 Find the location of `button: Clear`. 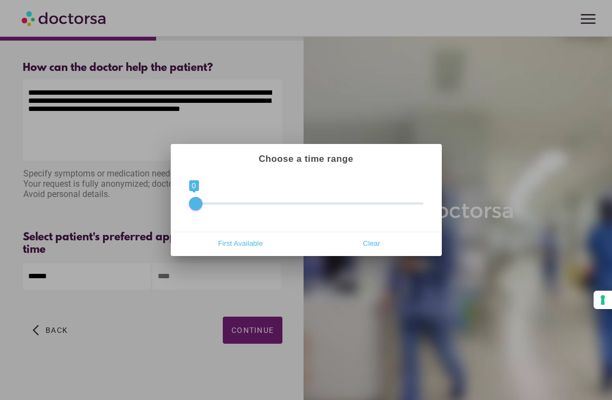

button: Clear is located at coordinates (372, 243).